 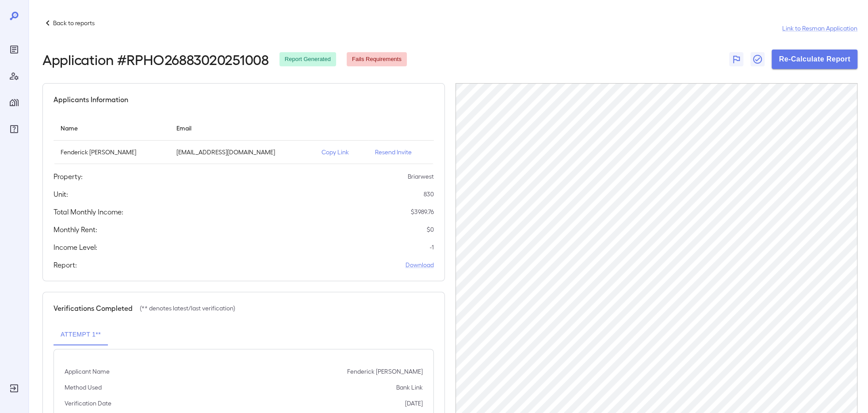 I want to click on h5: Applicants Information, so click(x=91, y=100).